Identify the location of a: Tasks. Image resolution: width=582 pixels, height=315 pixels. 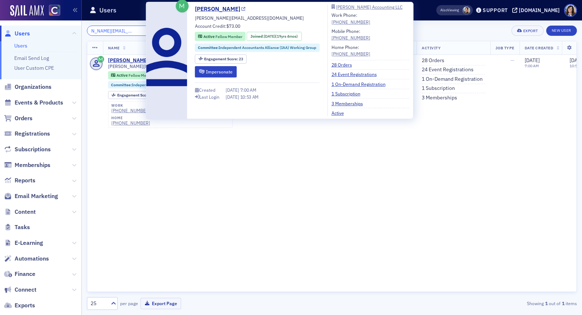
(17, 227).